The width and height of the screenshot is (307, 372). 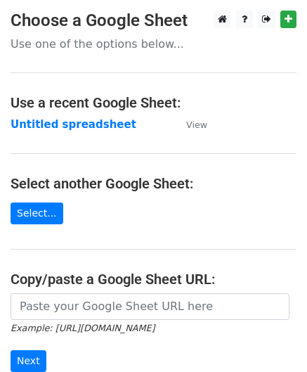 I want to click on input: Paste your Google Sheet URL here, so click(x=150, y=306).